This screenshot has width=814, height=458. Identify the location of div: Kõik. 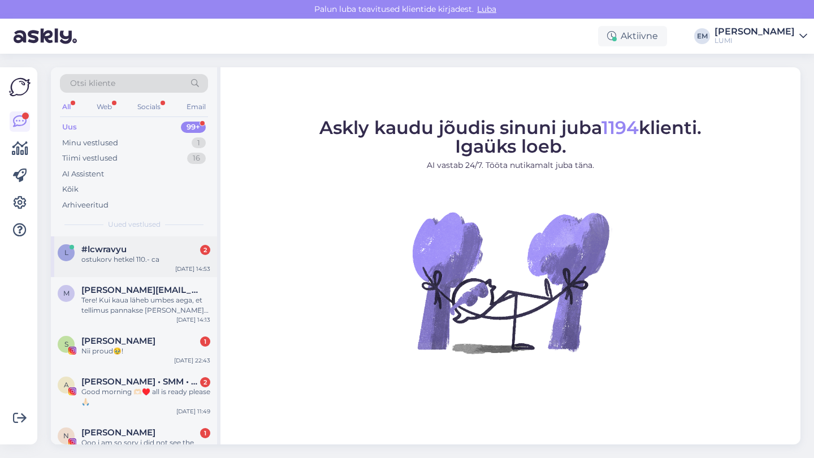
(70, 189).